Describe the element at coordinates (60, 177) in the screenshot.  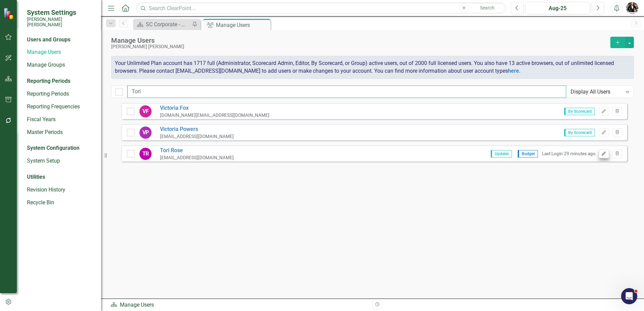
I see `div: Utilities` at that location.